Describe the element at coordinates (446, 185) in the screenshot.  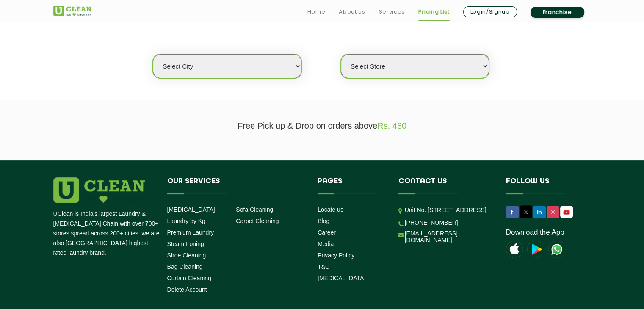
I see `h4: Contact us` at that location.